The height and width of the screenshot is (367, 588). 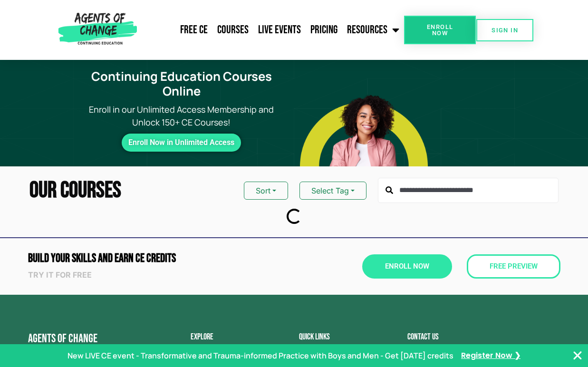 What do you see at coordinates (75, 191) in the screenshot?
I see `h2: Our Courses` at bounding box center [75, 191].